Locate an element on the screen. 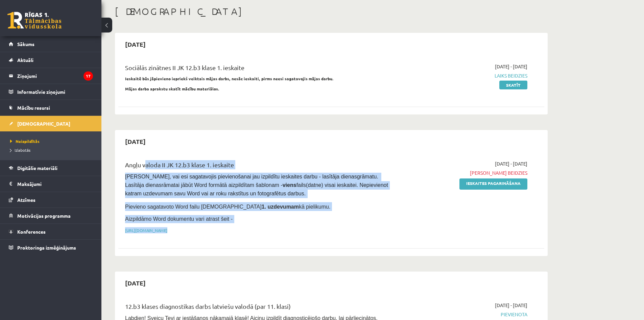 The height and width of the screenshot is (320, 644). a: Ziņojumi17 is located at coordinates (50, 76).